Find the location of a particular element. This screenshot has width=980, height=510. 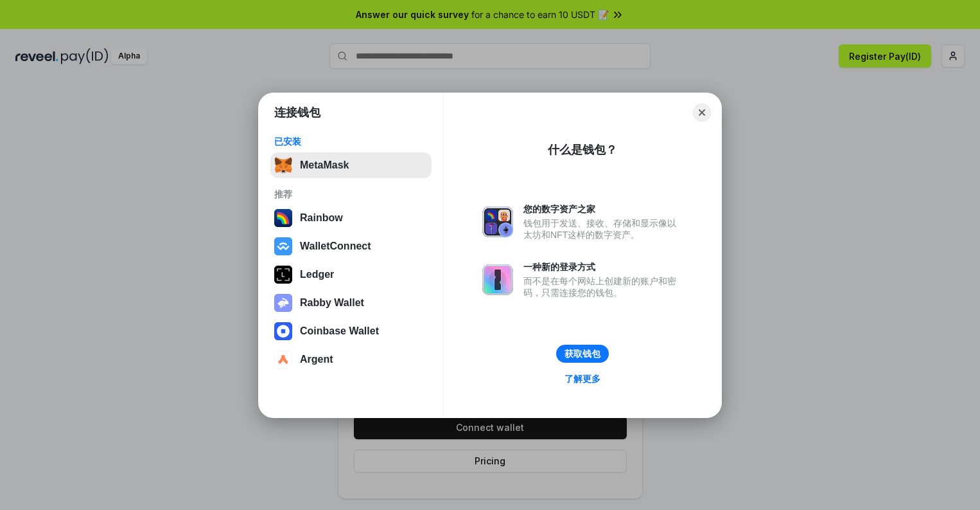

a: 了解更多 is located at coordinates (583, 378).